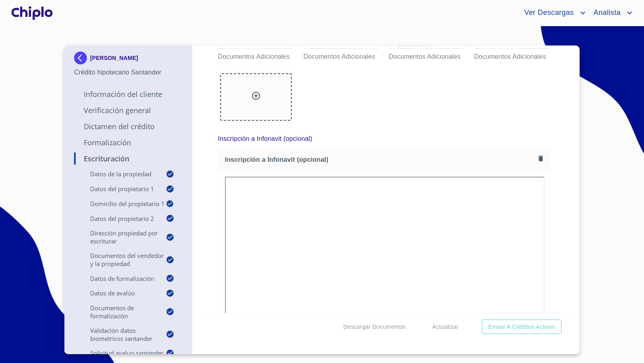 Image resolution: width=644 pixels, height=363 pixels. Describe the element at coordinates (120, 259) in the screenshot. I see `p: Documentos del vendedor y la propiedad` at that location.